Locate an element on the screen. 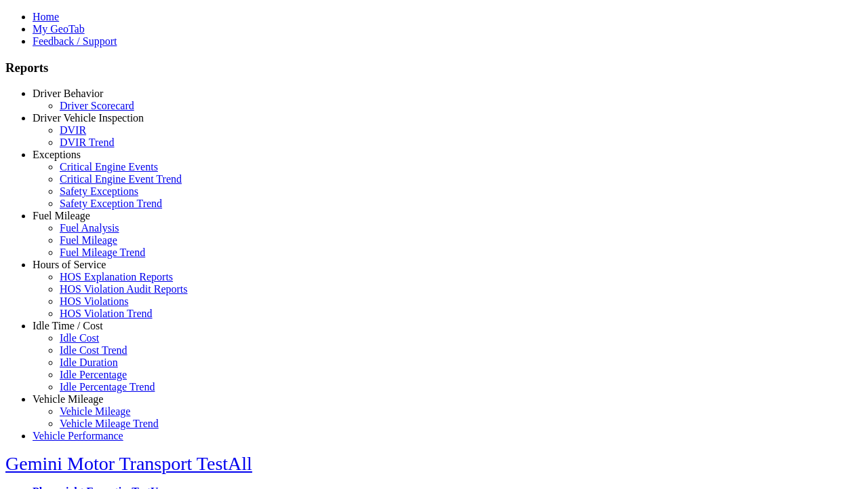 This screenshot has height=489, width=868. a: Driver Vehicle Inspection is located at coordinates (88, 118).